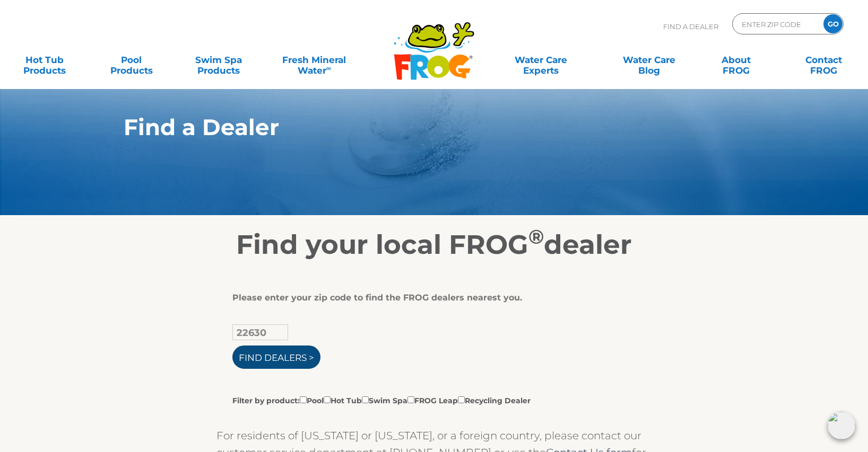 This screenshot has width=868, height=452. I want to click on input: GO, so click(833, 24).